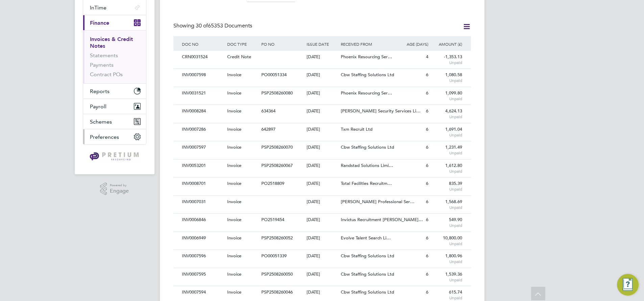 The width and height of the screenshot is (644, 301). Describe the element at coordinates (203, 292) in the screenshot. I see `div: INV0007594` at that location.